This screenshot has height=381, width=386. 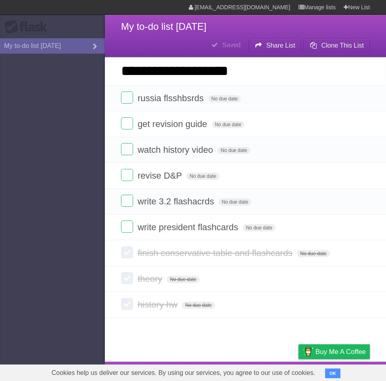 What do you see at coordinates (340, 352) in the screenshot?
I see `span: Buy me a coffee` at bounding box center [340, 352].